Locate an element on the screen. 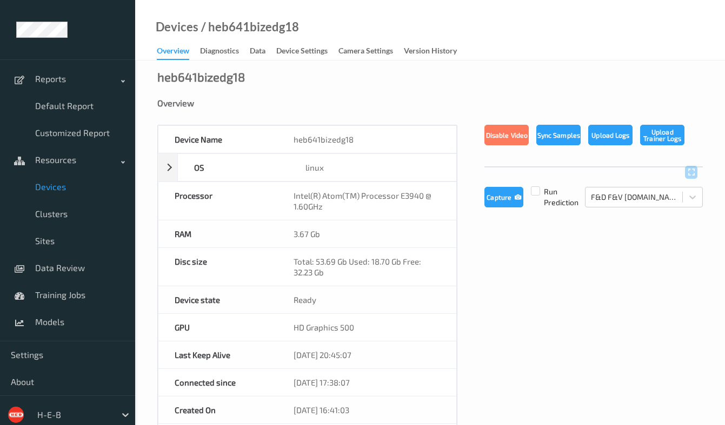 The height and width of the screenshot is (425, 725). div: Disc size is located at coordinates (218, 267).